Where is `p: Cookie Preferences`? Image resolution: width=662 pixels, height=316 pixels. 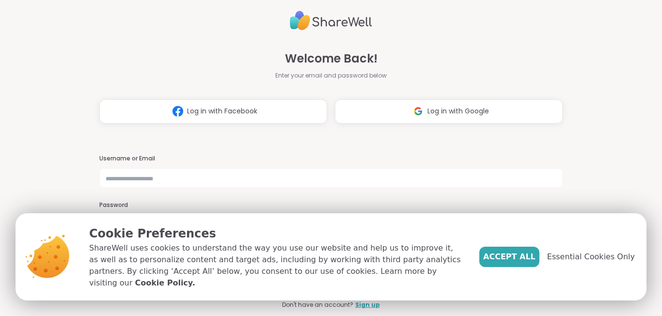
p: Cookie Preferences is located at coordinates (276, 234).